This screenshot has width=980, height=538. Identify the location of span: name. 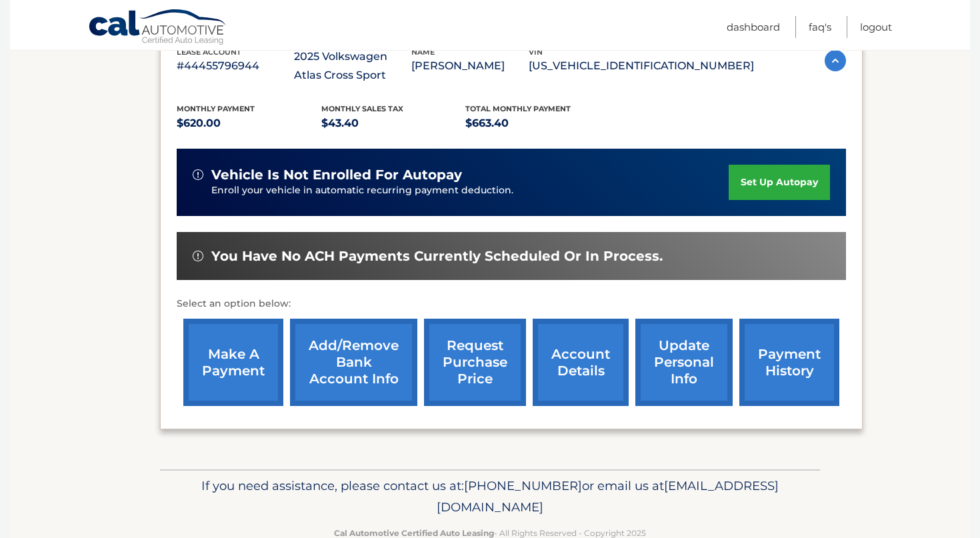
(423, 52).